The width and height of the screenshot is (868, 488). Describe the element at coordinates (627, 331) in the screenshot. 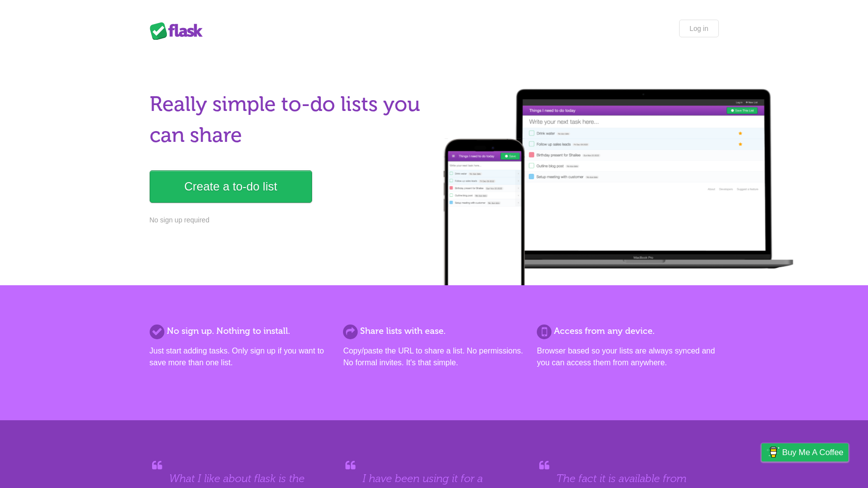

I see `h2: Access from any device.` at that location.